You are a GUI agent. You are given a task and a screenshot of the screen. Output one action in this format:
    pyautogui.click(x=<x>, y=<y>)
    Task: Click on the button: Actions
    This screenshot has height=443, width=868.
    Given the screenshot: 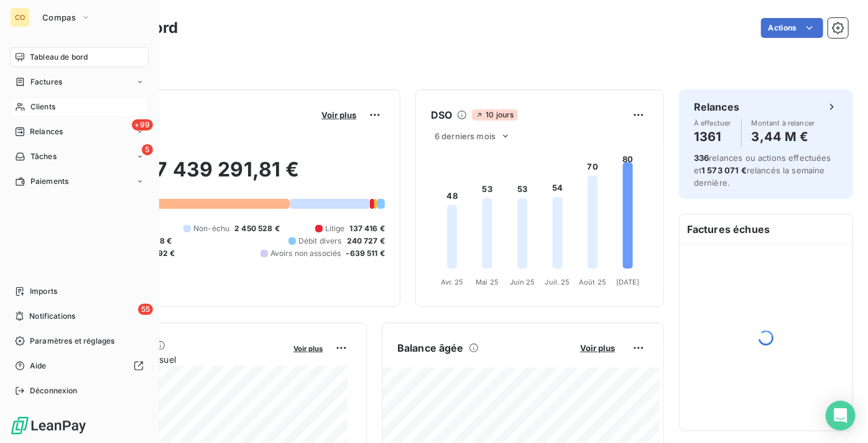 What is the action you would take?
    pyautogui.click(x=792, y=28)
    